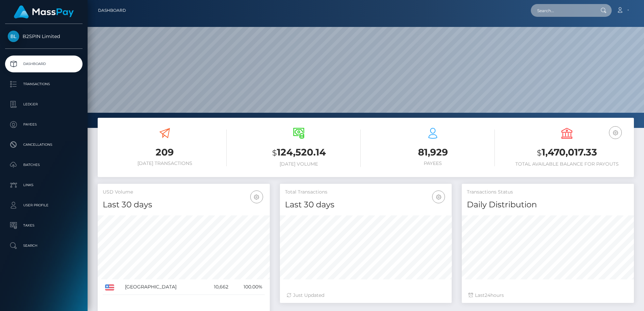  What do you see at coordinates (433, 163) in the screenshot?
I see `h6: Payees` at bounding box center [433, 163].